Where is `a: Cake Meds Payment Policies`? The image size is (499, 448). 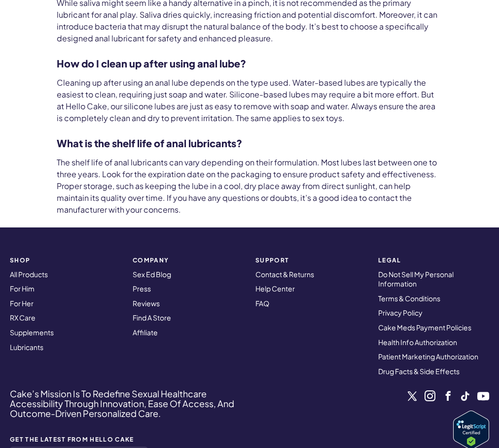 a: Cake Meds Payment Policies is located at coordinates (424, 327).